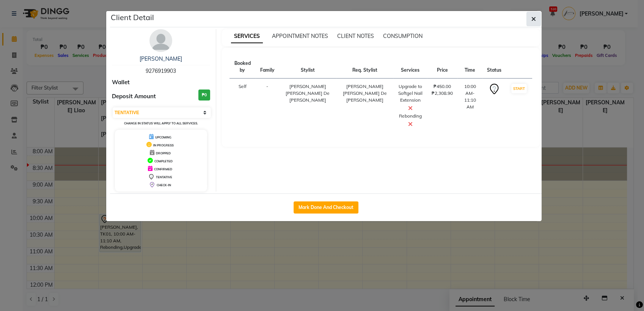 The height and width of the screenshot is (311, 644). What do you see at coordinates (161, 71) in the screenshot?
I see `span: 9276919903` at bounding box center [161, 71].